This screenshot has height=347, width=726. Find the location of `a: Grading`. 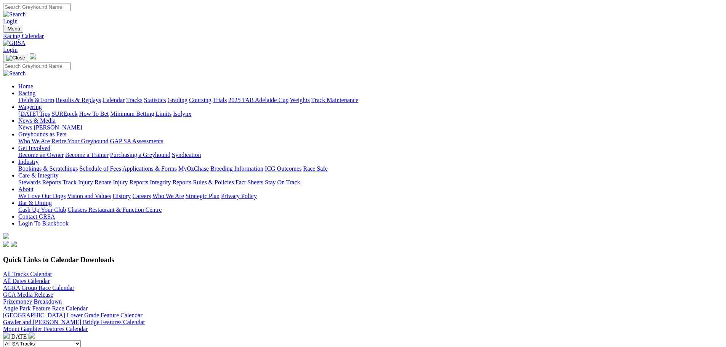

a: Grading is located at coordinates (178, 100).